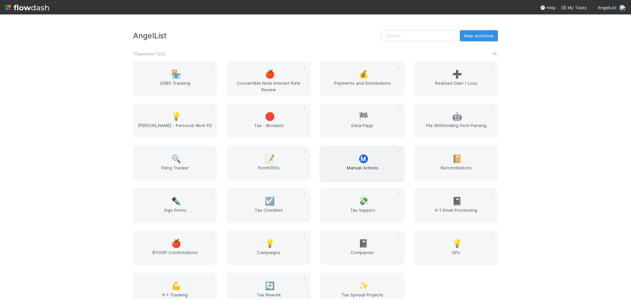 The height and width of the screenshot is (299, 631). I want to click on span: Filing Tracker, so click(175, 171).